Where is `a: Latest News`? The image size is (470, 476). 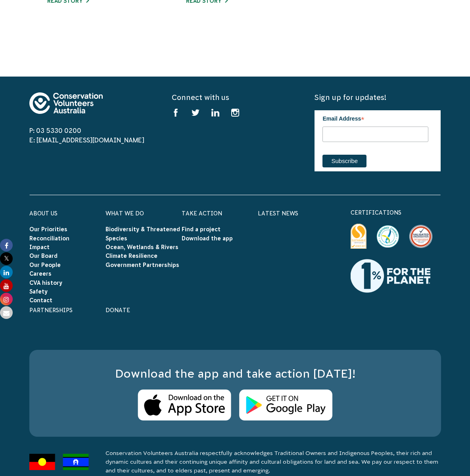
a: Latest News is located at coordinates (278, 213).